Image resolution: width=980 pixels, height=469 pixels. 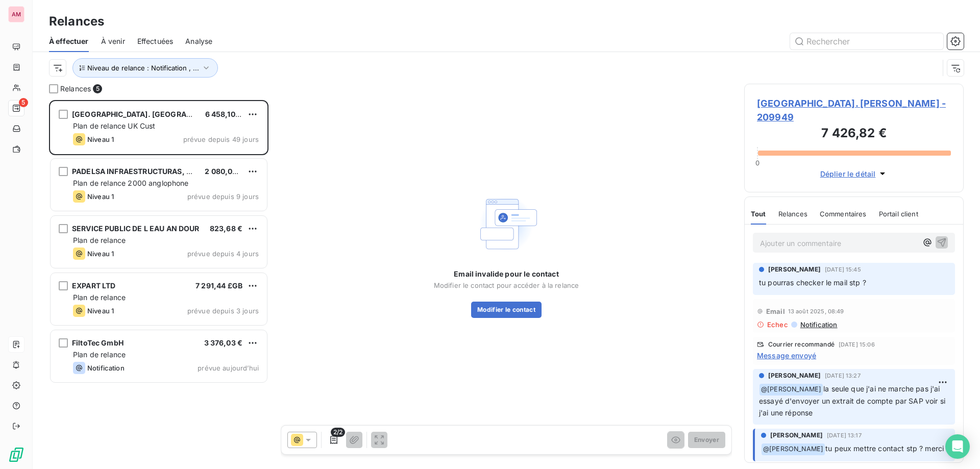 I want to click on span: 6 458,10 £GB, so click(x=229, y=114).